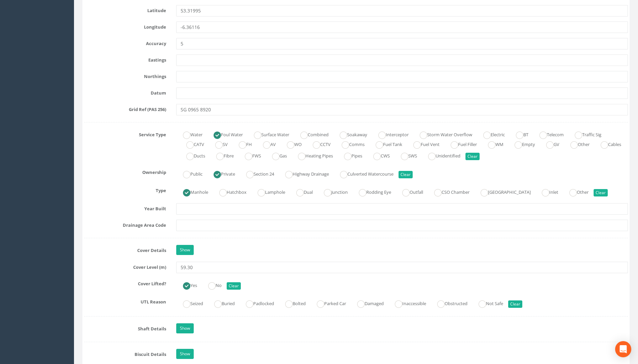 This screenshot has height=364, width=638. I want to click on label: Comms, so click(350, 144).